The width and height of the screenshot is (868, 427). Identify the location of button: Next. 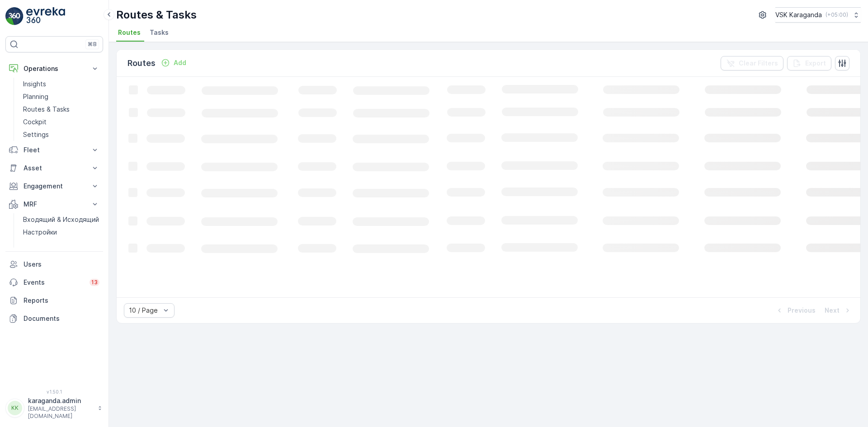
(838, 310).